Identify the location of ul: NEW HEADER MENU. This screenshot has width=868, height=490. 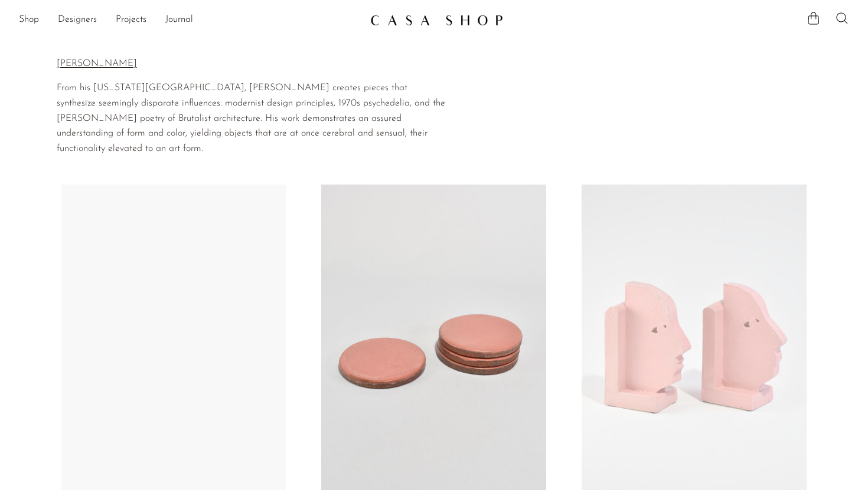
(189, 20).